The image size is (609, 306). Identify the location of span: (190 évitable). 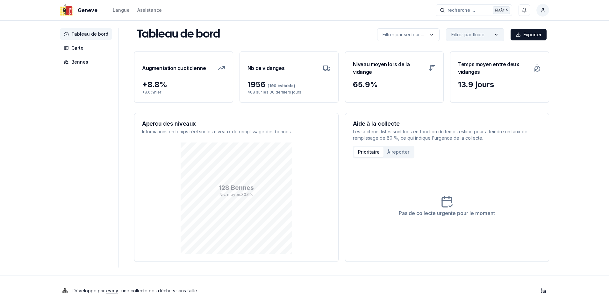
(280, 86).